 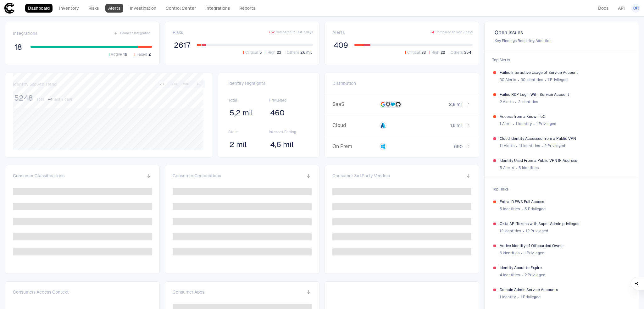 I want to click on span: 6 Identities, so click(x=509, y=253).